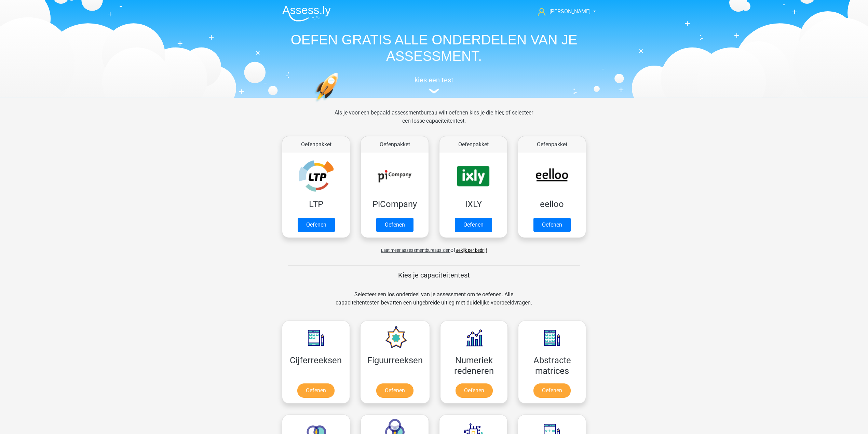  I want to click on div: of, so click(434, 248).